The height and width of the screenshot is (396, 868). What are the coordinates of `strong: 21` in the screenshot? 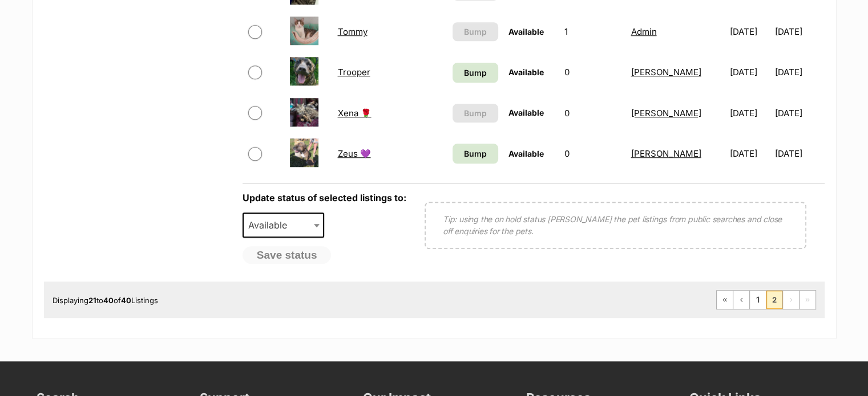 It's located at (93, 301).